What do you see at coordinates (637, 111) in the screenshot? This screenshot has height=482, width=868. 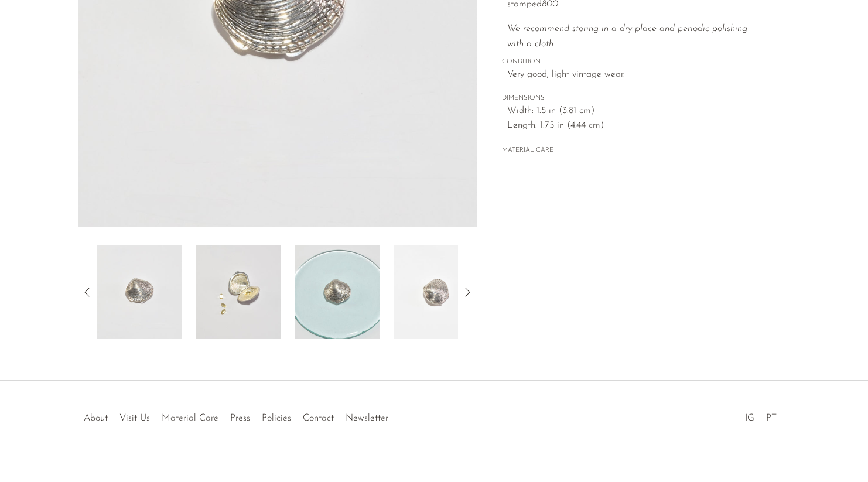 I see `span: Width: 1.5 in (3.81 cm)` at bounding box center [637, 111].